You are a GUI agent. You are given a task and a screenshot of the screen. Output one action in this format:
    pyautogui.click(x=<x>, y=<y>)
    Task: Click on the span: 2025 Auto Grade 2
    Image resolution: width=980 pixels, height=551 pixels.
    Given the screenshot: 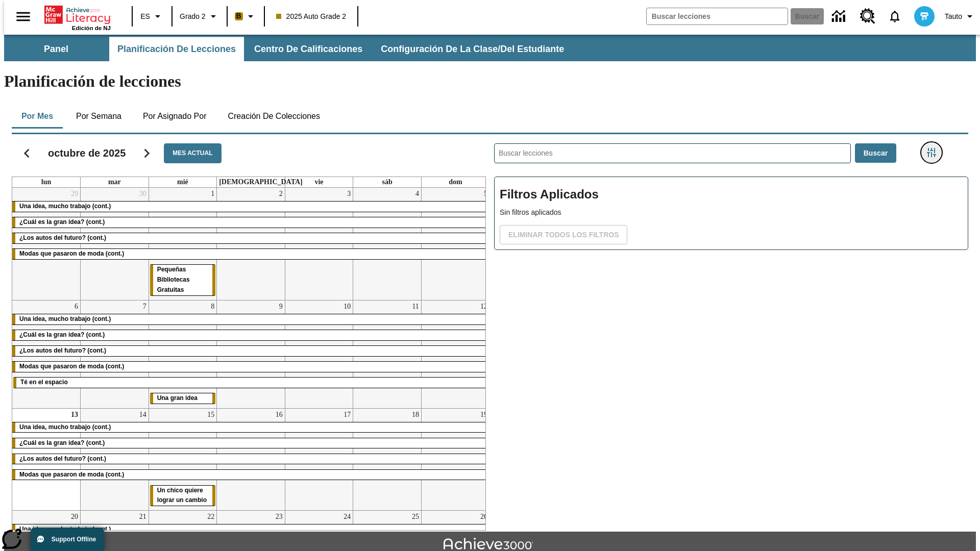 What is the action you would take?
    pyautogui.click(x=312, y=16)
    